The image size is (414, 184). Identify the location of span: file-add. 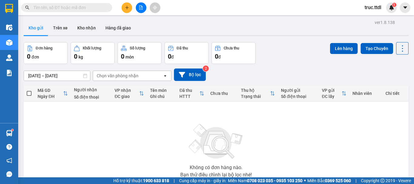
(141, 8).